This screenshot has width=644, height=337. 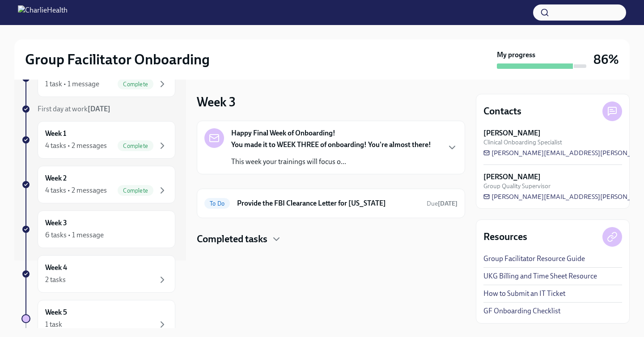 I want to click on span: First day at work, so click(x=74, y=108).